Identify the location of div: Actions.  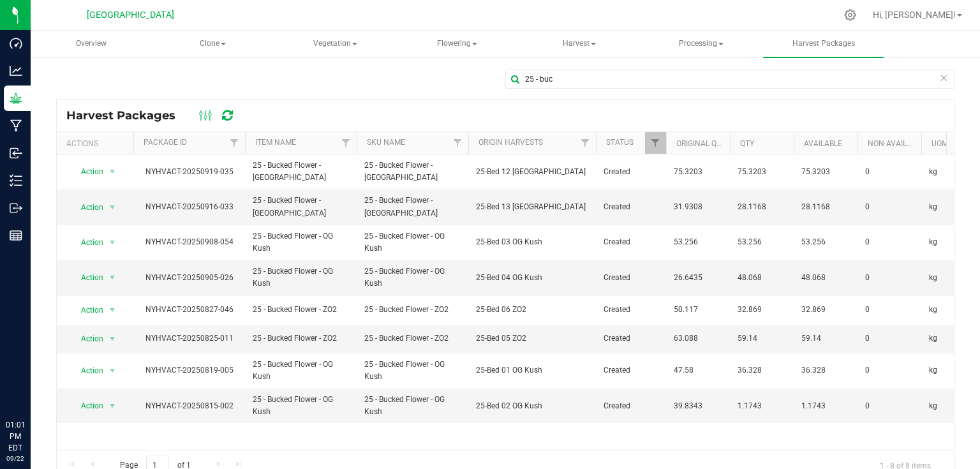
(97, 144).